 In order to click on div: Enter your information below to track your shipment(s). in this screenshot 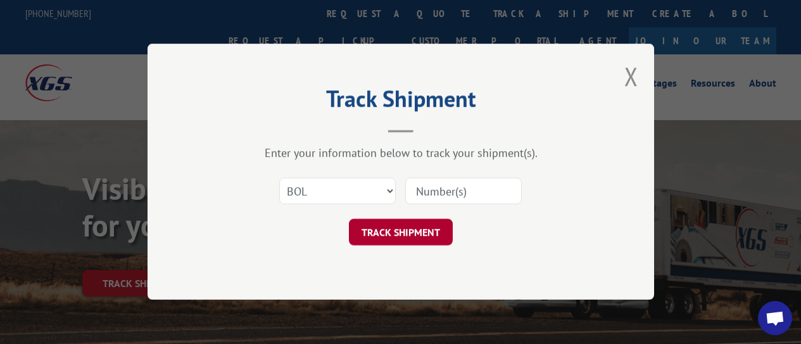, I will do `click(401, 153)`.